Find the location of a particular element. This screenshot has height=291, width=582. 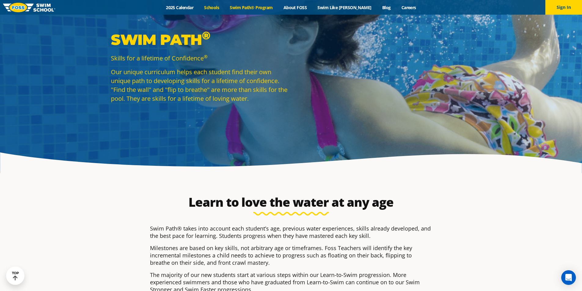

a: Swim Path® Program is located at coordinates (251, 7).